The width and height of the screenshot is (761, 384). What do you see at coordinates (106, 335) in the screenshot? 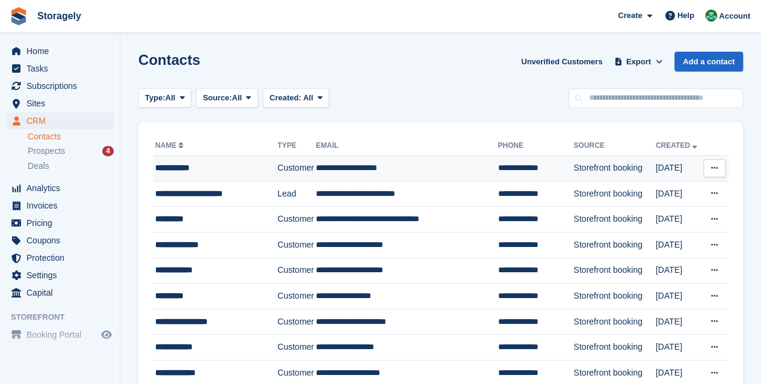
I see `a: Preview store` at bounding box center [106, 335].